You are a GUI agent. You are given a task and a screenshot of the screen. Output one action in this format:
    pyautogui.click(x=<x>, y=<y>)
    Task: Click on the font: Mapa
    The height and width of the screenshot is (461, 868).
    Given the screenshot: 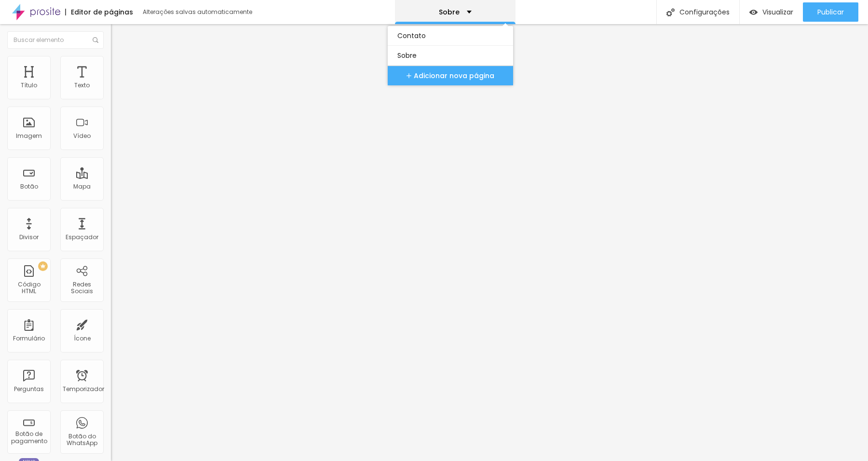 What is the action you would take?
    pyautogui.click(x=82, y=186)
    